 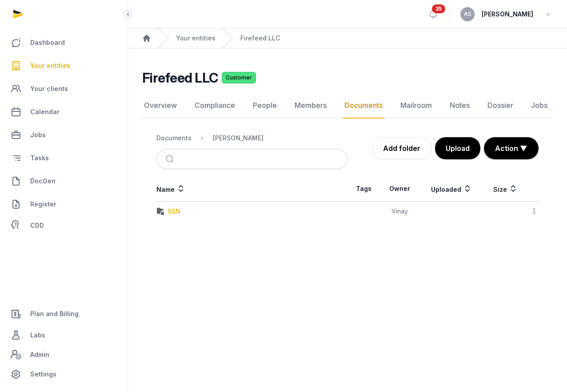 I want to click on a: Your clients, so click(x=64, y=89).